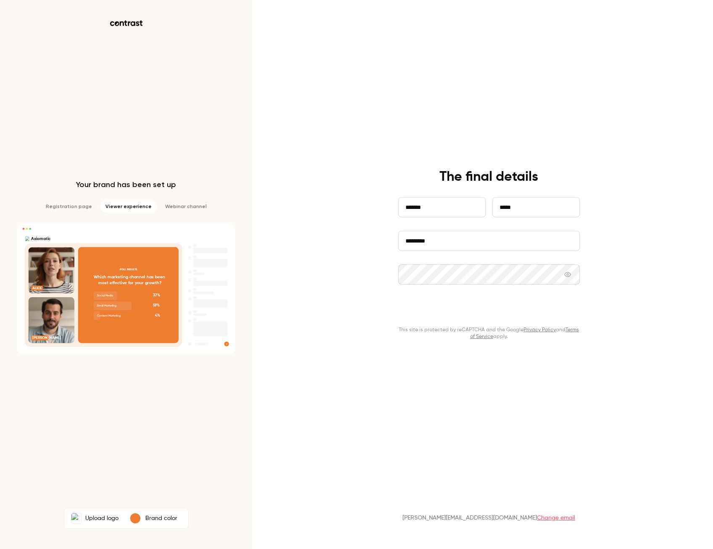  Describe the element at coordinates (489, 177) in the screenshot. I see `h4: The final details` at that location.